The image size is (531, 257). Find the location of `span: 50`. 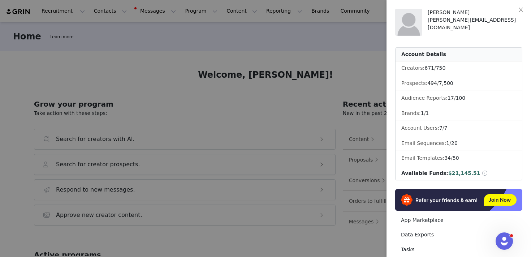

span: 50 is located at coordinates (456, 158).